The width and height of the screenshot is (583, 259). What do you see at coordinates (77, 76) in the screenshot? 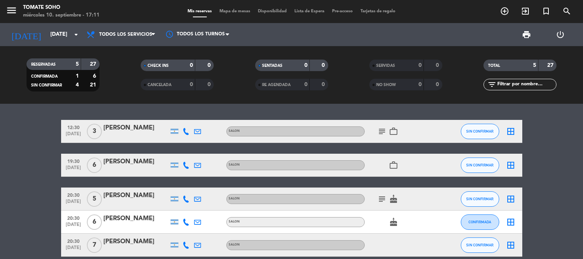
I see `strong: 1` at bounding box center [77, 76].